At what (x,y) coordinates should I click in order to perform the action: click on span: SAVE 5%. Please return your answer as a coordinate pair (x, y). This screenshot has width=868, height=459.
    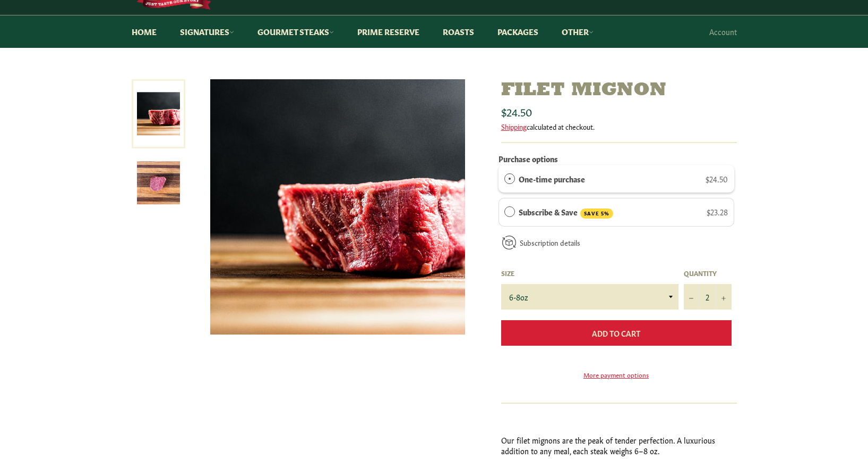
    Looking at the image, I should click on (597, 213).